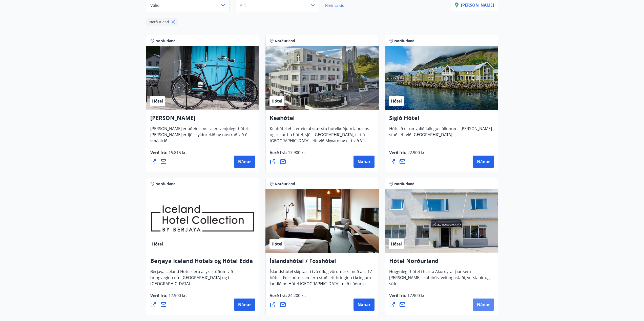  Describe the element at coordinates (296, 295) in the screenshot. I see `span: 24.200 kr.` at that location.